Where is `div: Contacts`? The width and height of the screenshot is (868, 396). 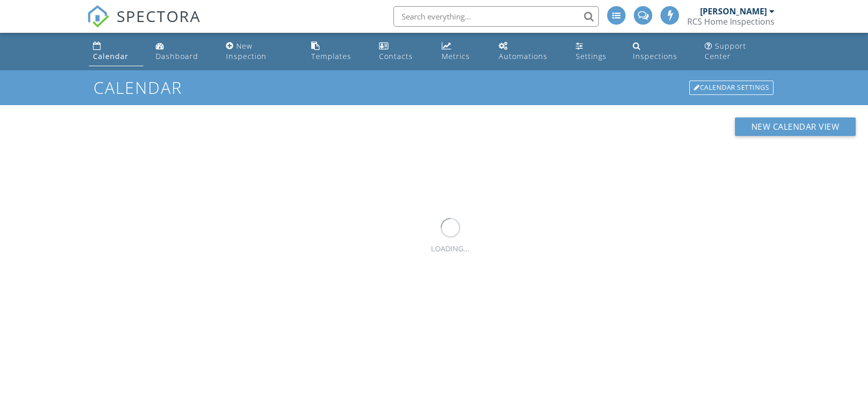
div: Contacts is located at coordinates (396, 56).